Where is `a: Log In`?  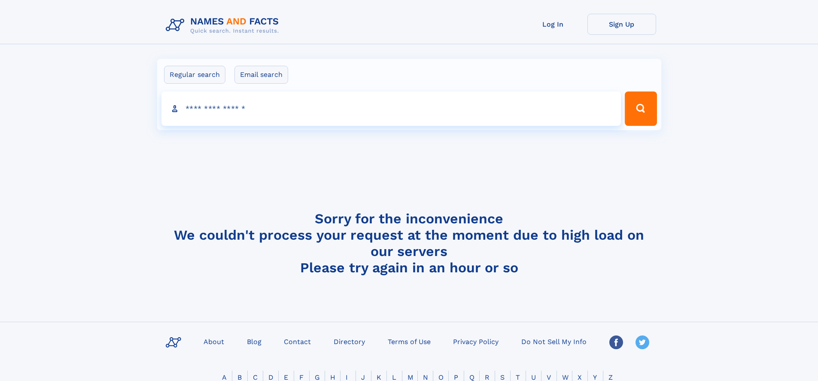 a: Log In is located at coordinates (553, 24).